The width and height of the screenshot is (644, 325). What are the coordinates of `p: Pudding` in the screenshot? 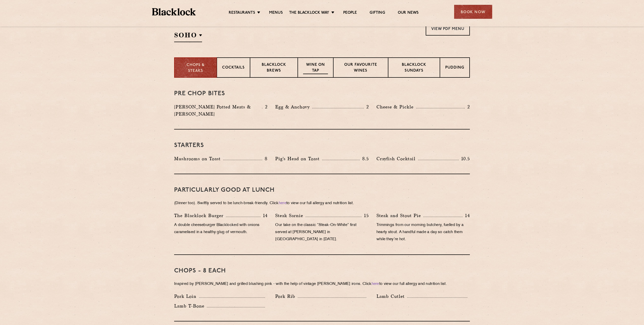 It's located at (455, 68).